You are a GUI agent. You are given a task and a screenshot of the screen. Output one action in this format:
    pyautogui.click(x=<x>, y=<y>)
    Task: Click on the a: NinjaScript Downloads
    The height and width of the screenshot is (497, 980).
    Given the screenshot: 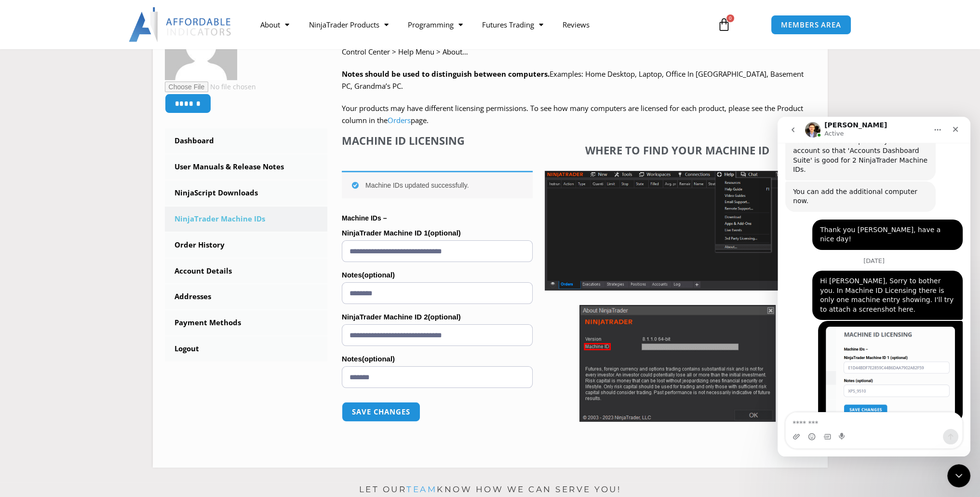 What is the action you would take?
    pyautogui.click(x=246, y=193)
    